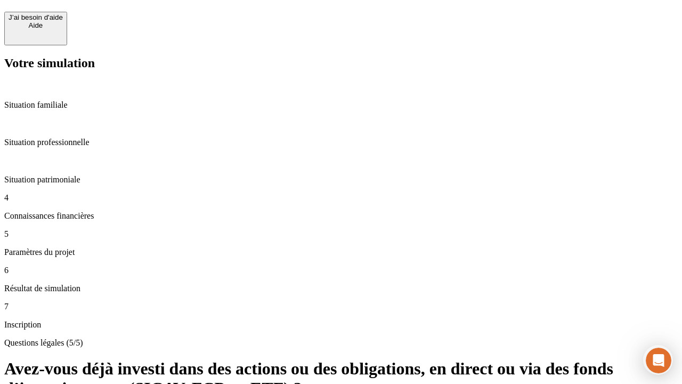 This screenshot has width=682, height=384. I want to click on div: J’ai besoin d'aide, so click(36, 17).